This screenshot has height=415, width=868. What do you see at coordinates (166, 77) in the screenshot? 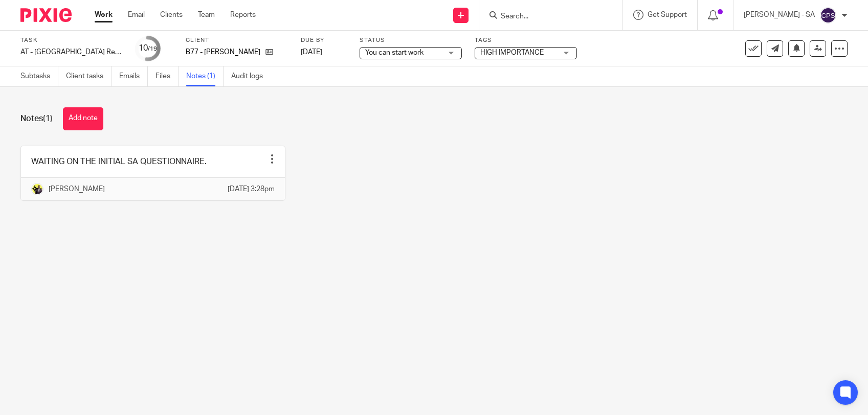
I see `a: Files` at bounding box center [166, 77].